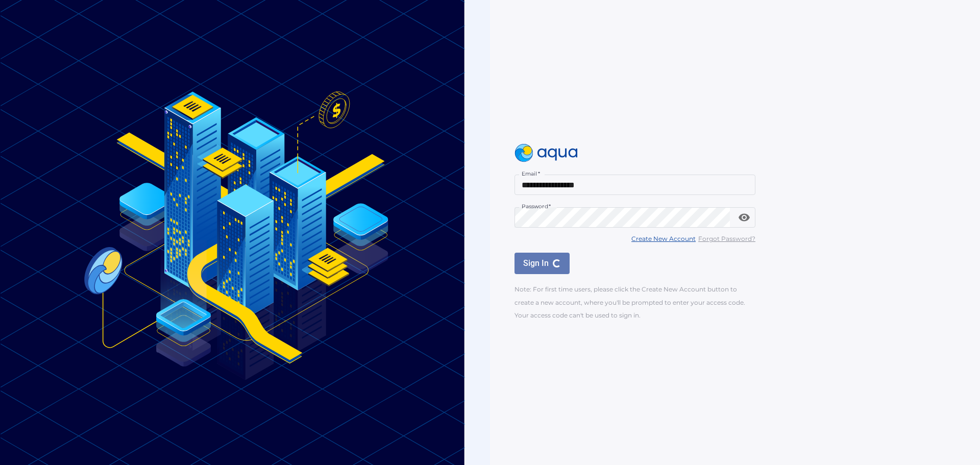 This screenshot has width=980, height=465. What do you see at coordinates (536, 206) in the screenshot?
I see `label: Password` at bounding box center [536, 206].